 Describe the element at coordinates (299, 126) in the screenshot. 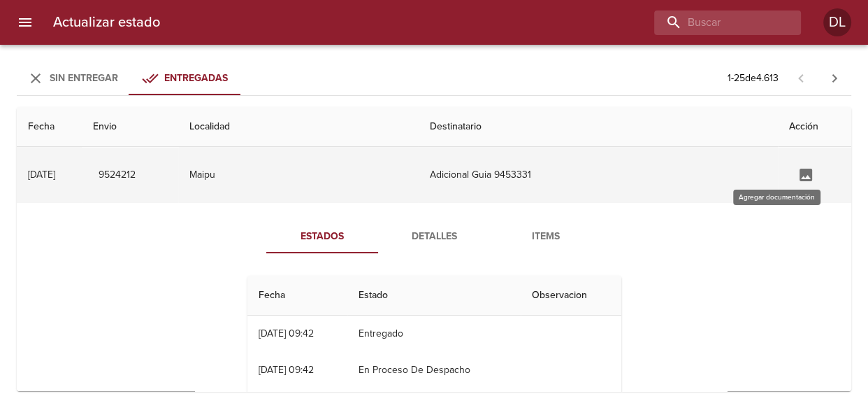

I see `th: Localidad` at that location.